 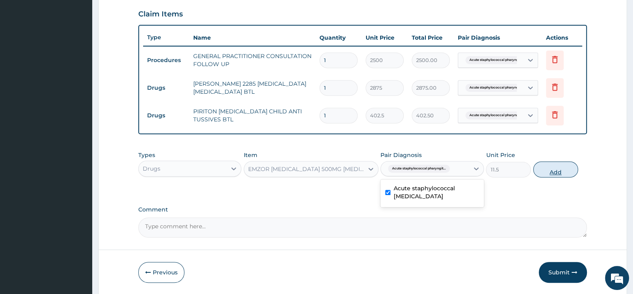 I want to click on th: Unit Price, so click(x=384, y=38).